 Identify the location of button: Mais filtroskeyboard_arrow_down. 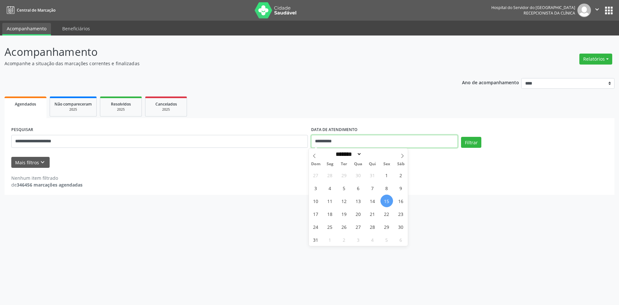
(30, 162).